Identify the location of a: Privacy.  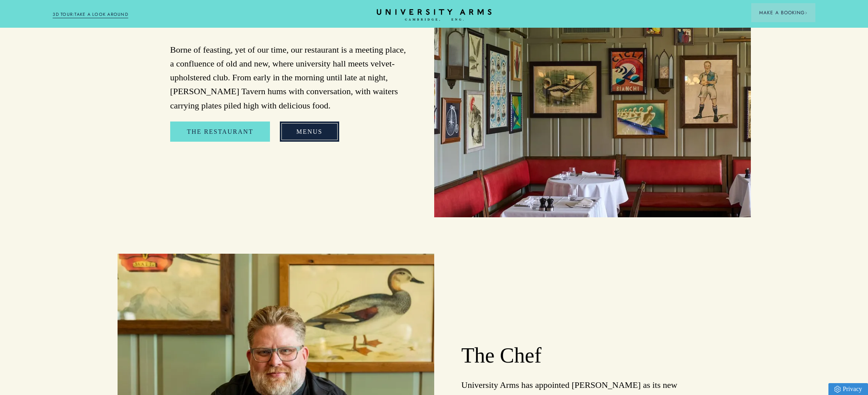
(848, 389).